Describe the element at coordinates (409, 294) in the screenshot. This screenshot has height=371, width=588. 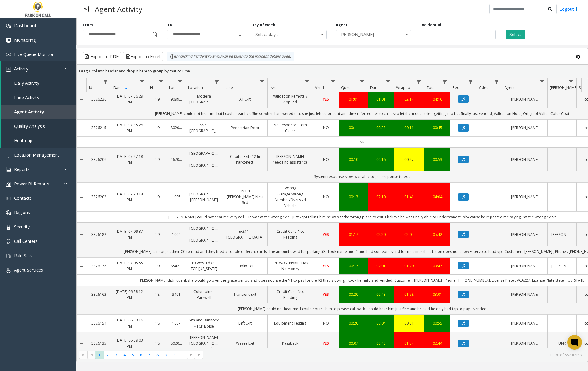
I see `div: 01:58` at that location.